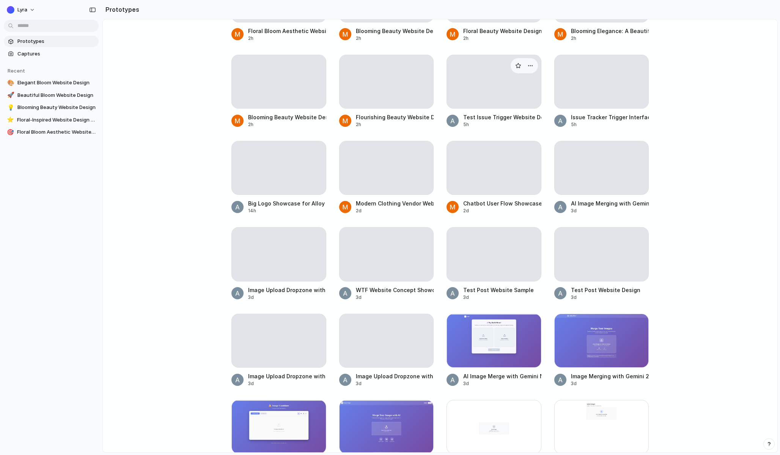 This screenshot has height=455, width=780. What do you see at coordinates (494, 350) in the screenshot?
I see `a: AI Image Merge with Gemini Nano & LyraAI Image Merge with Gemini Nano & Lyra3d` at bounding box center [494, 350].